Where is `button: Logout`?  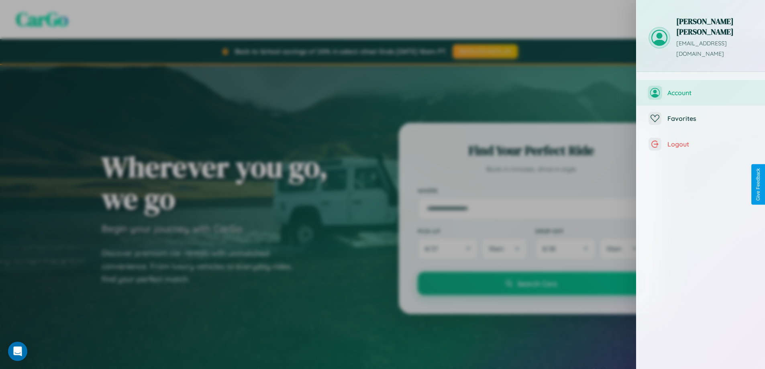 button: Logout is located at coordinates (700, 144).